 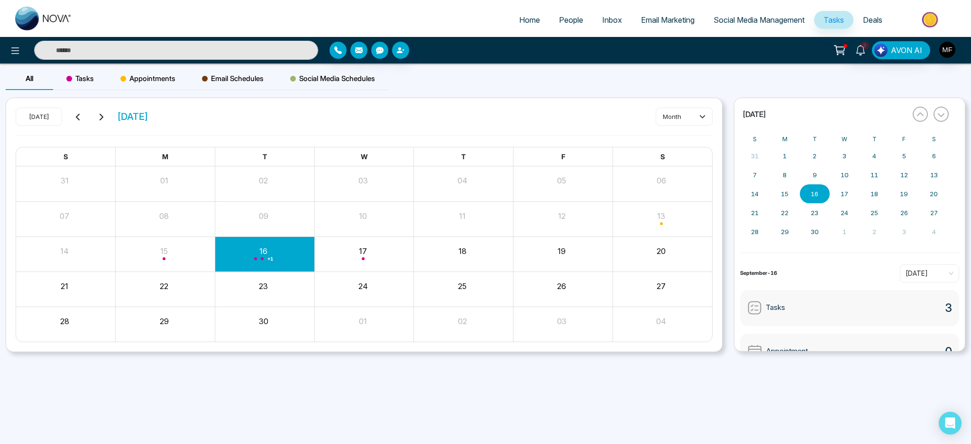 What do you see at coordinates (814, 194) in the screenshot?
I see `button: September 16, 2025` at bounding box center [814, 194].